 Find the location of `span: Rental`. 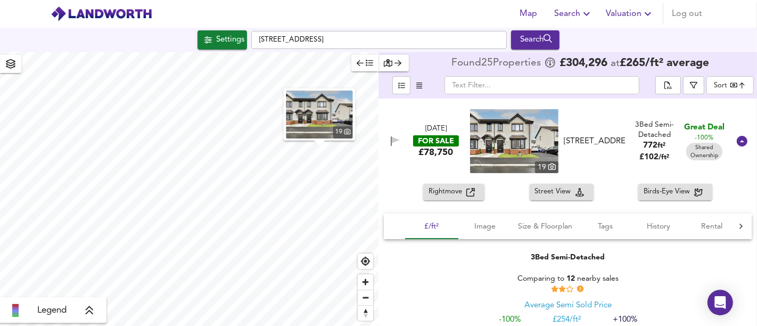

span: Rental is located at coordinates (712, 226).